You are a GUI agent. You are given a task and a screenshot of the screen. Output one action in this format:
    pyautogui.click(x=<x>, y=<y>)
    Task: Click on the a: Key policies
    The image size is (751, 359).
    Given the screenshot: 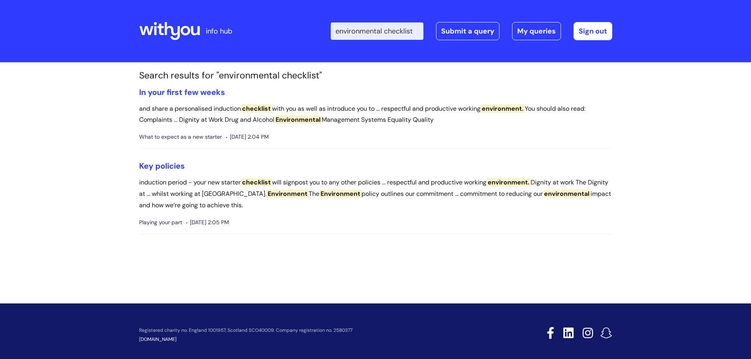 What is the action you would take?
    pyautogui.click(x=162, y=166)
    